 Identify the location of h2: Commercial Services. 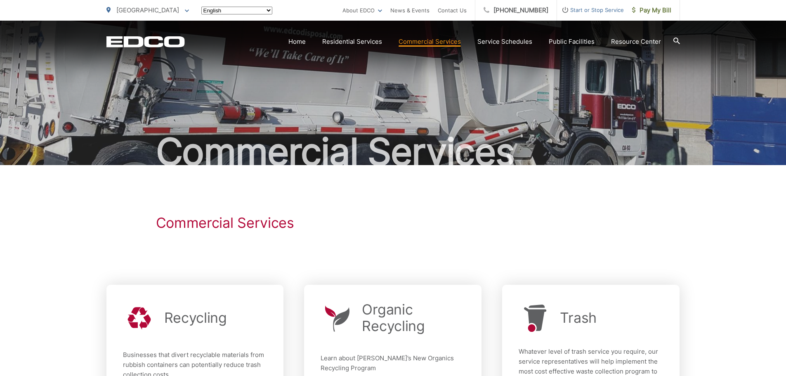
(393, 152).